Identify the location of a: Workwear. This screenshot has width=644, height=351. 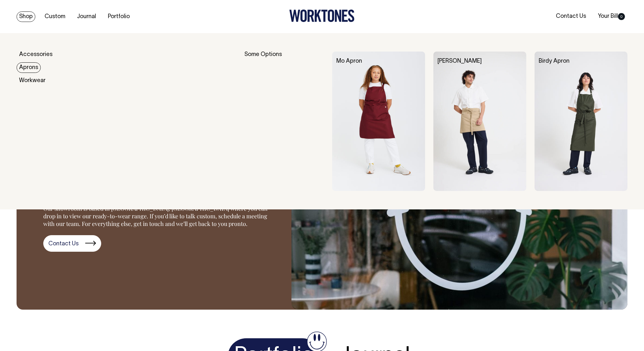
(32, 81).